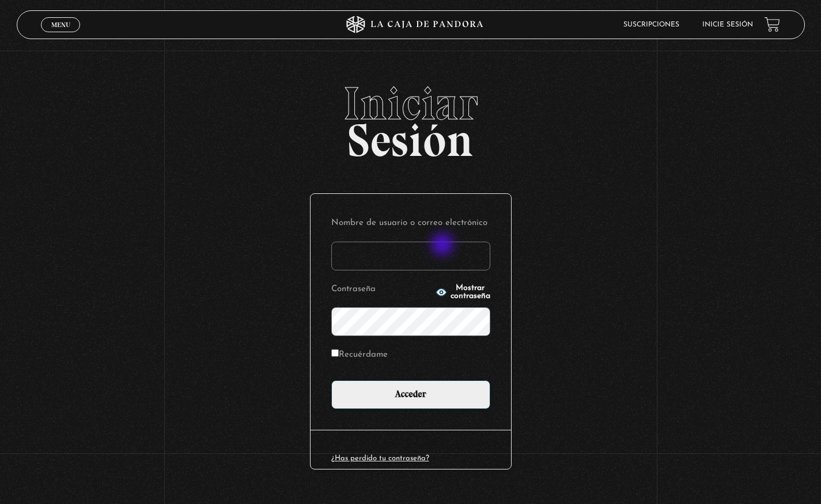 This screenshot has width=821, height=504. What do you see at coordinates (411, 223) in the screenshot?
I see `label: Nombre de usuario o correo electrónico` at bounding box center [411, 223].